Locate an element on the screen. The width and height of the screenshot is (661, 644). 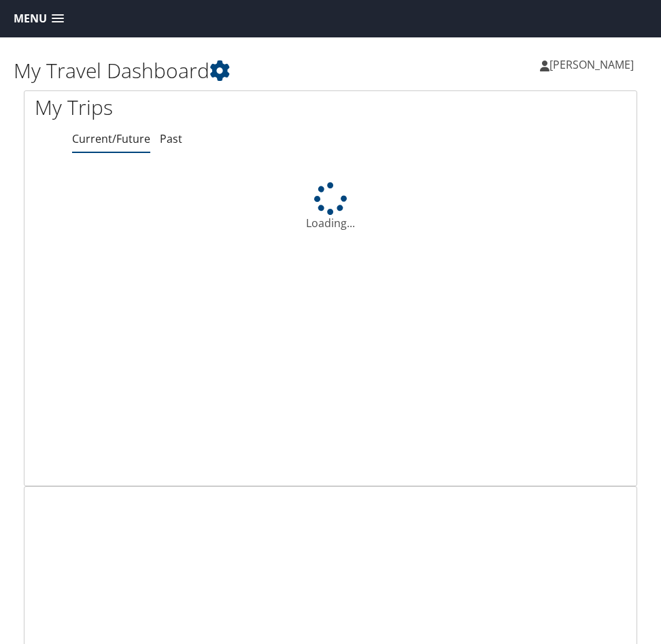
a: Past is located at coordinates (171, 139).